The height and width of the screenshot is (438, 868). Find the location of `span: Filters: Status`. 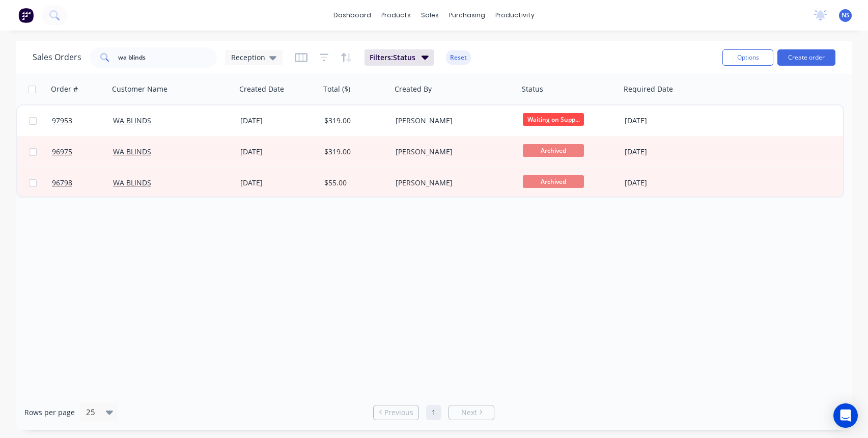

span: Filters: Status is located at coordinates (393, 57).